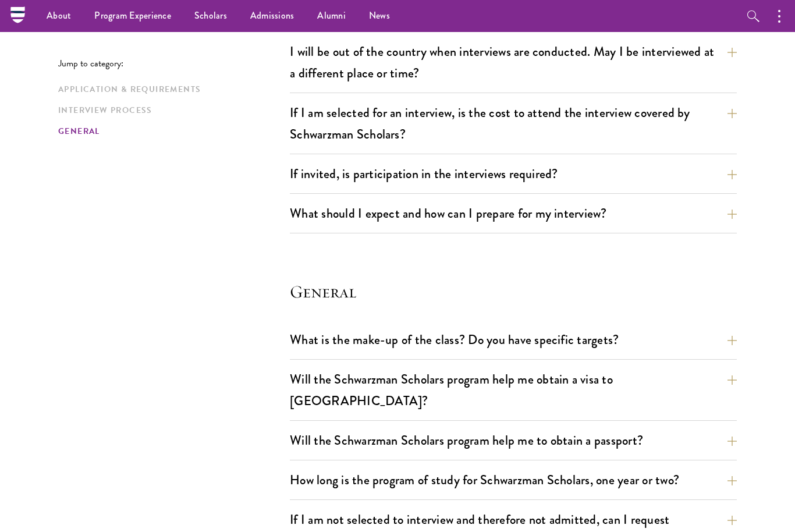 The width and height of the screenshot is (795, 532). I want to click on a: General, so click(170, 131).